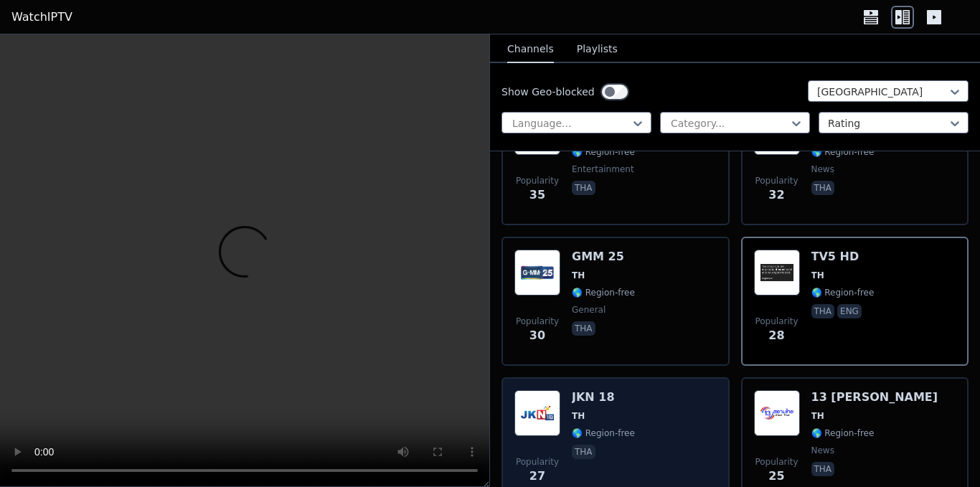  Describe the element at coordinates (537, 336) in the screenshot. I see `span: 30` at that location.